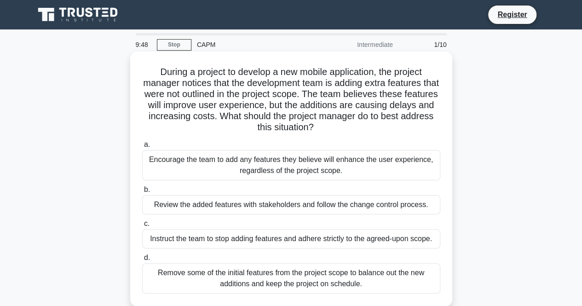  I want to click on div: Encourage the team to add any features they believe will enhance the user experience, regardless ..., so click(291, 165).